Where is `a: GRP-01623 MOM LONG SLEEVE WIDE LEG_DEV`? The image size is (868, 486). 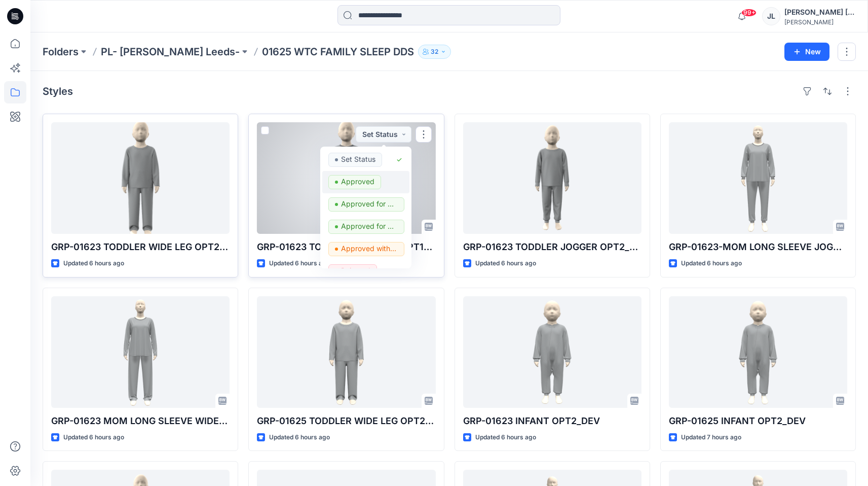
a: GRP-01623 MOM LONG SLEEVE WIDE LEG_DEV is located at coordinates (140, 352).